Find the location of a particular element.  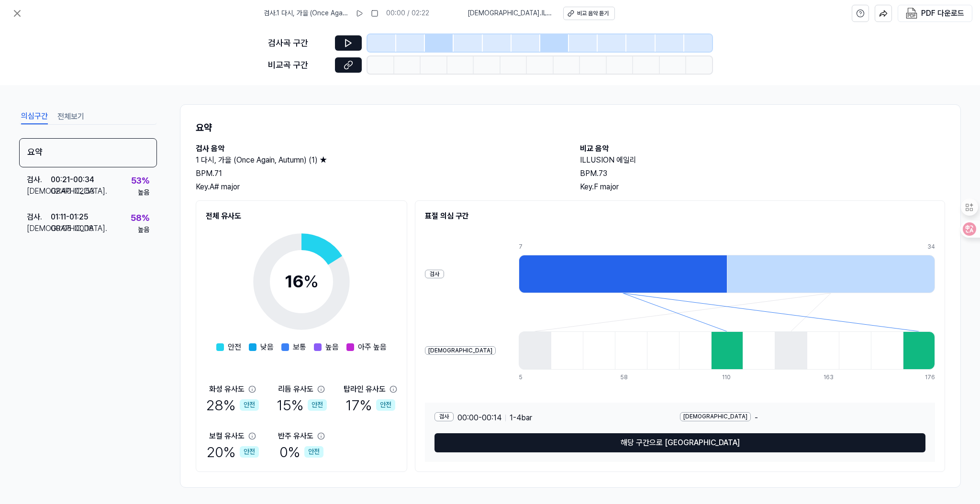

div: 15 % is located at coordinates (301, 405).